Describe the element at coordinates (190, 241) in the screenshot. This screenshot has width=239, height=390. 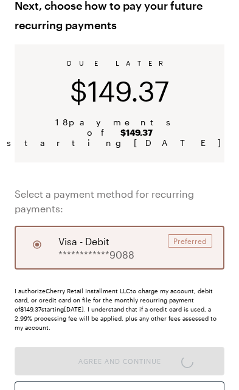
I see `div: Preferred` at that location.